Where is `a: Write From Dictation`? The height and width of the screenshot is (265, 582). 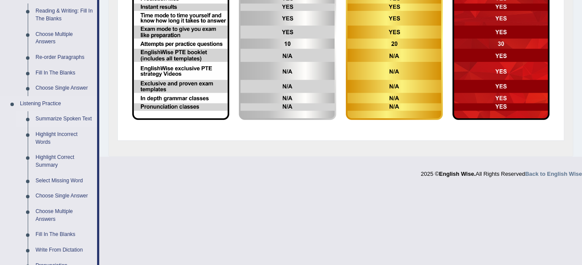 a: Write From Dictation is located at coordinates (64, 250).